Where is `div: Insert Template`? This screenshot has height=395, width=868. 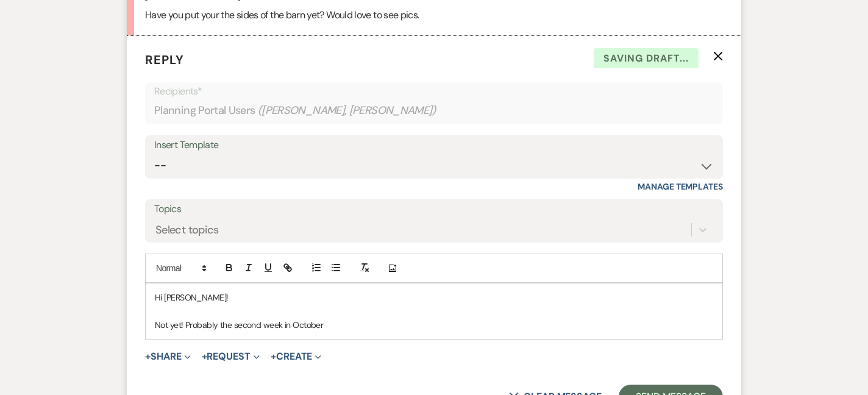 div: Insert Template is located at coordinates (434, 145).